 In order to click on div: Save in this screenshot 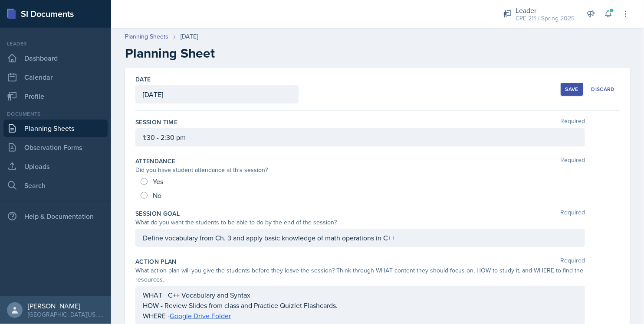, I will do `click(572, 89)`.